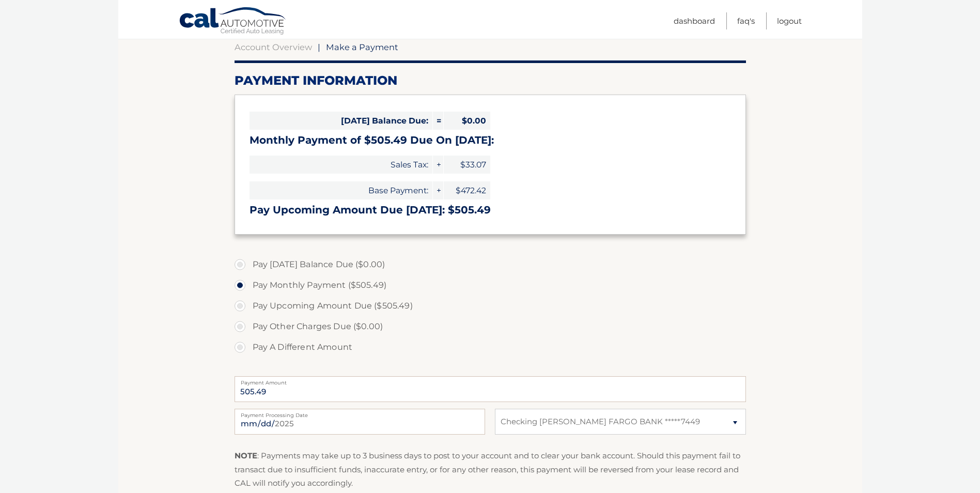 Image resolution: width=980 pixels, height=493 pixels. What do you see at coordinates (467, 190) in the screenshot?
I see `span: $472.42` at bounding box center [467, 190].